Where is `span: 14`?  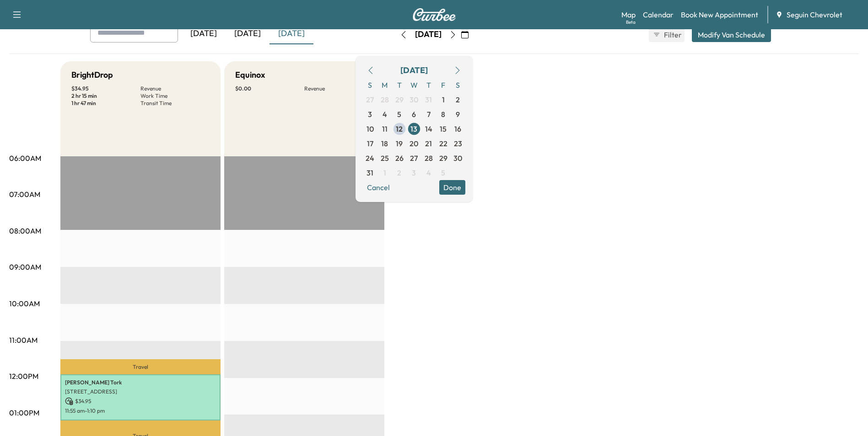 span: 14 is located at coordinates (429, 129).